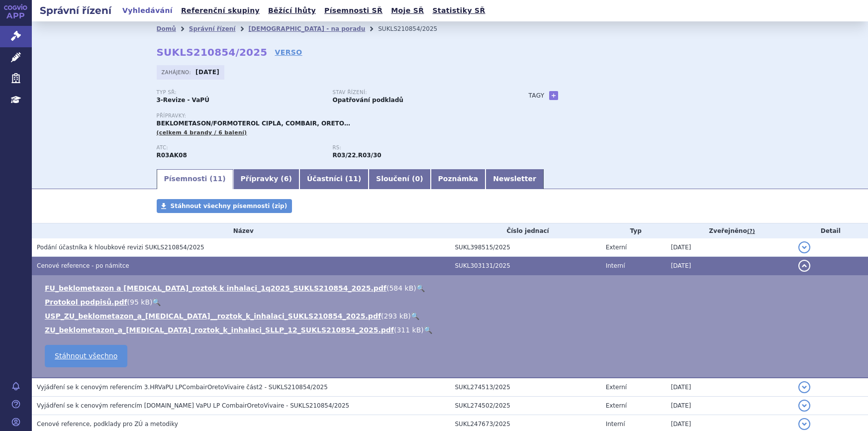 Image resolution: width=868 pixels, height=431 pixels. Describe the element at coordinates (459, 10) in the screenshot. I see `a: Statistiky SŘ` at that location.